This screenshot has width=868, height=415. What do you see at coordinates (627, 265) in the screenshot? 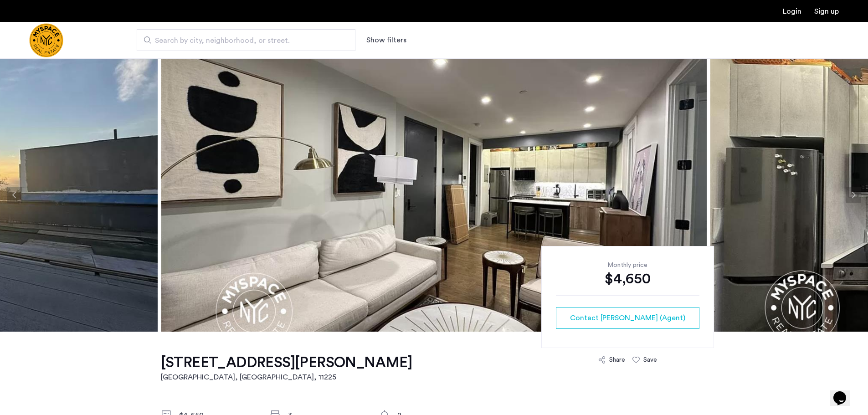
I see `div: Monthly price` at bounding box center [627, 265].